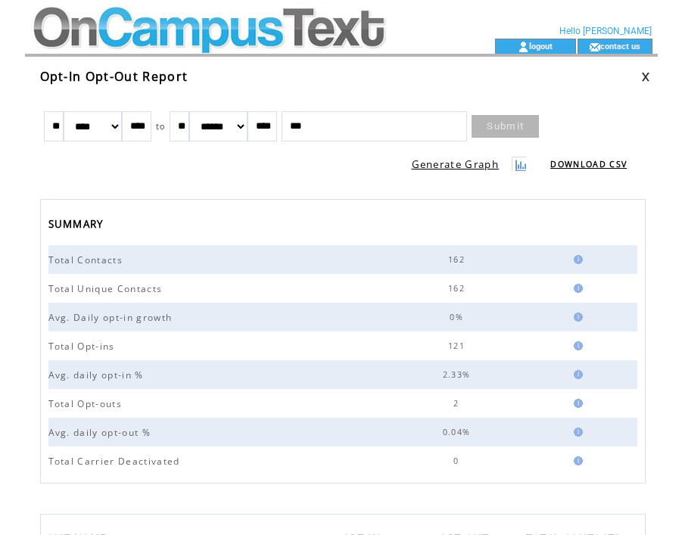  Describe the element at coordinates (88, 260) in the screenshot. I see `span: Total Contacts` at that location.